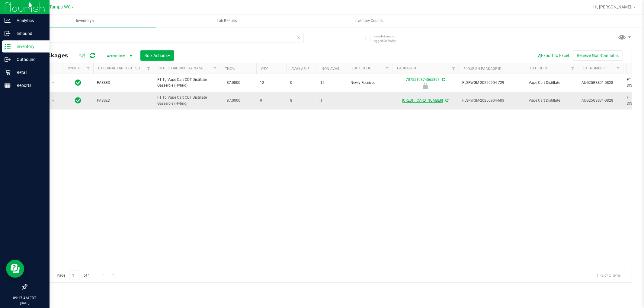 This screenshot has height=308, width=644. Describe the element at coordinates (597, 56) in the screenshot. I see `button: Receive Non-Cannabis` at that location.